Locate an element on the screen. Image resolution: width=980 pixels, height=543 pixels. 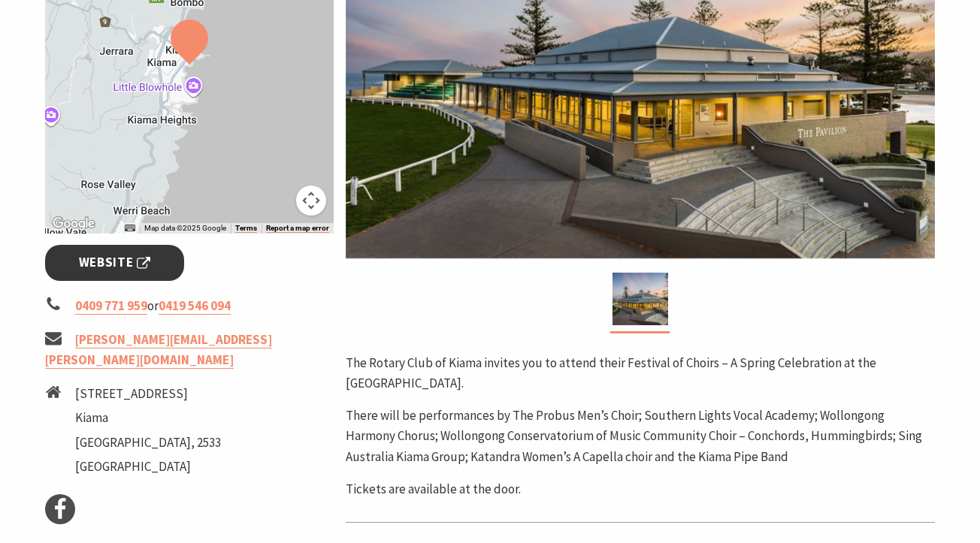
img: 2023 Festival of Choirs at the Kiama Pavilion is located at coordinates (640, 299).